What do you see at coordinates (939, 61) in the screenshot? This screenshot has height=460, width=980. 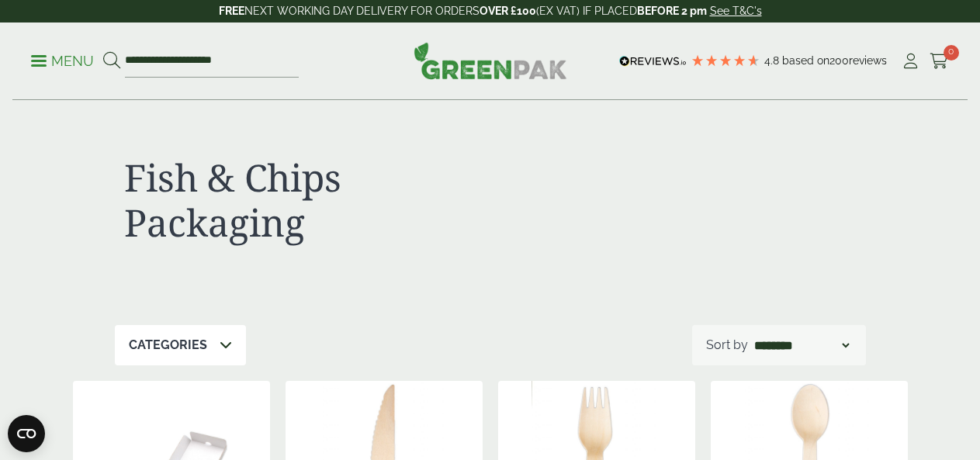 I see `i: Cart` at bounding box center [939, 61].